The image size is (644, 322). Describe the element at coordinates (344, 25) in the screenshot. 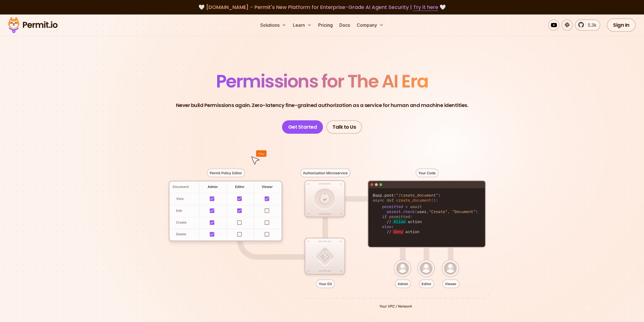

I see `a: Docs` at that location.